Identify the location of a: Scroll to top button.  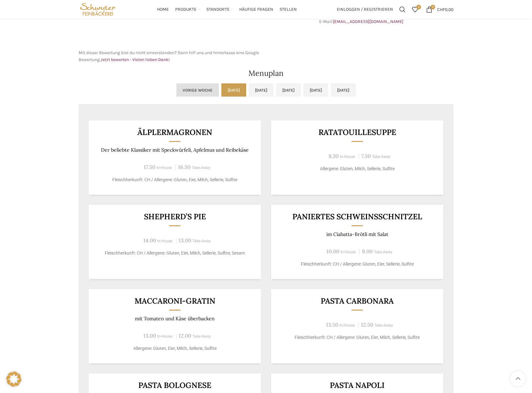
(518, 379).